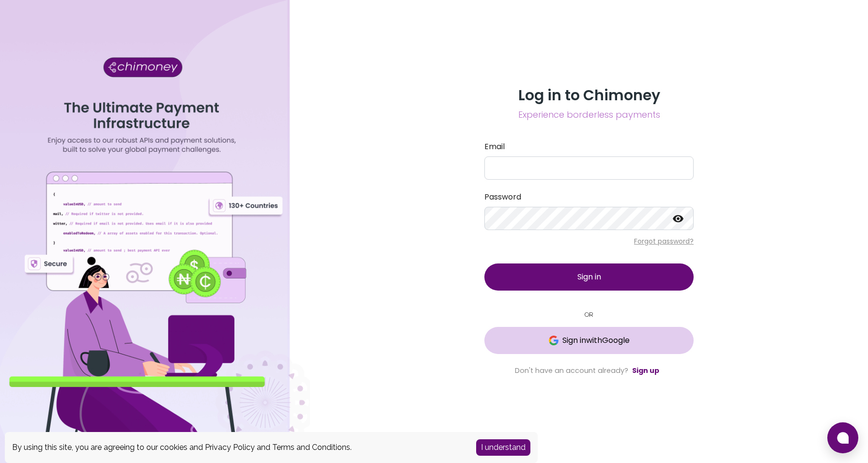 The image size is (868, 463). What do you see at coordinates (571, 370) in the screenshot?
I see `span: Don't have an account already?` at bounding box center [571, 370].